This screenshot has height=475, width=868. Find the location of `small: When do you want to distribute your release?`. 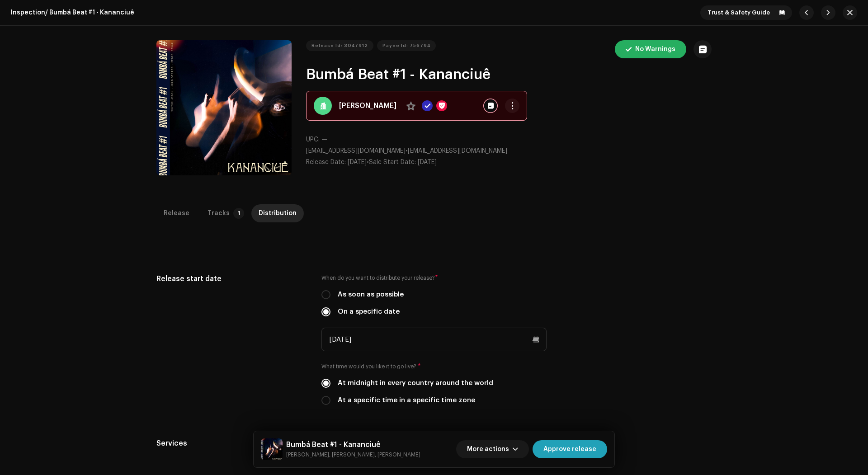

small: When do you want to distribute your release? is located at coordinates (378, 278).